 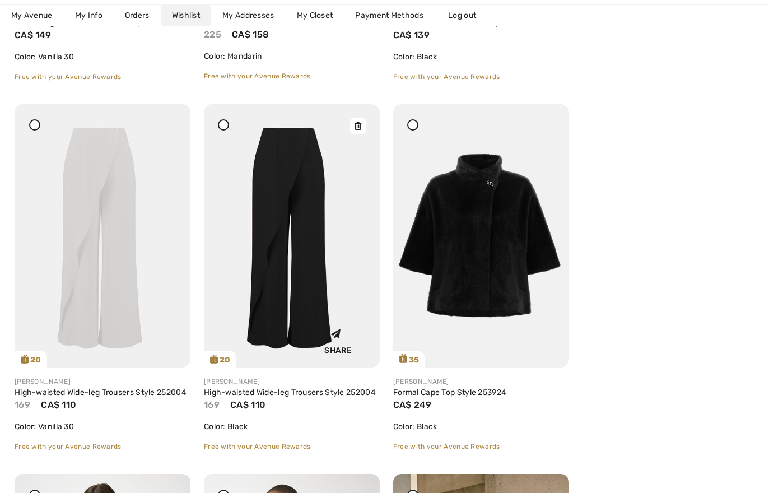 I want to click on a: Formal Cape Top Style 253924, so click(x=450, y=392).